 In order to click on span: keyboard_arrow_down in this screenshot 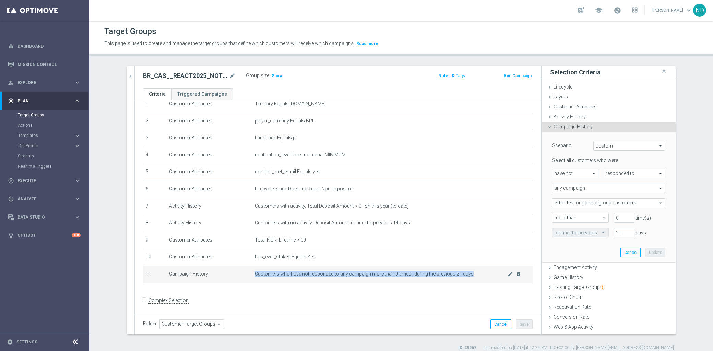, I will do `click(688, 10)`.